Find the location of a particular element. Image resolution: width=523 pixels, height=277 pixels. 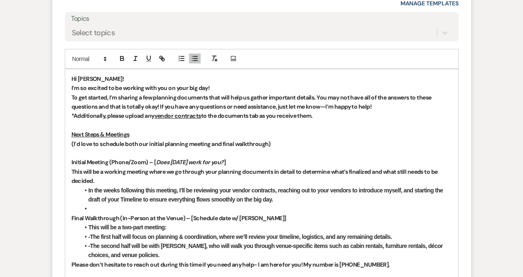

strong: -The first half will focus on planning & coordination, where we’ll review your timeline, logistic... is located at coordinates (240, 237).